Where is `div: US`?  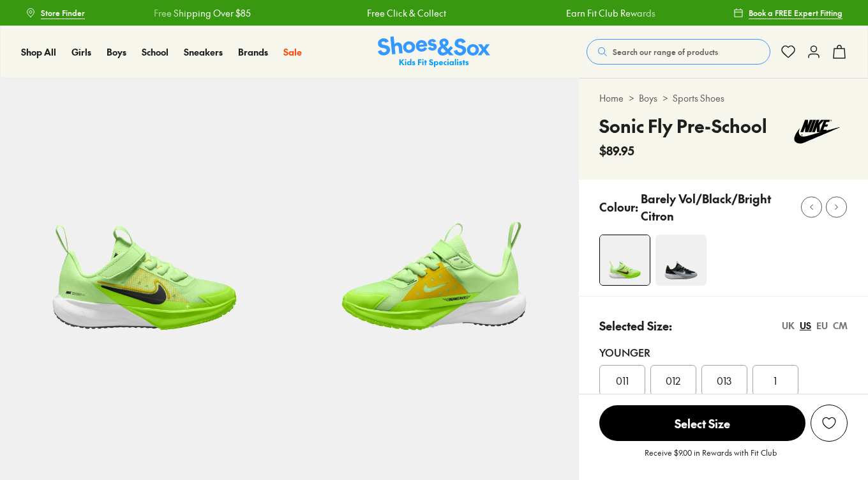
div: US is located at coordinates (806, 325).